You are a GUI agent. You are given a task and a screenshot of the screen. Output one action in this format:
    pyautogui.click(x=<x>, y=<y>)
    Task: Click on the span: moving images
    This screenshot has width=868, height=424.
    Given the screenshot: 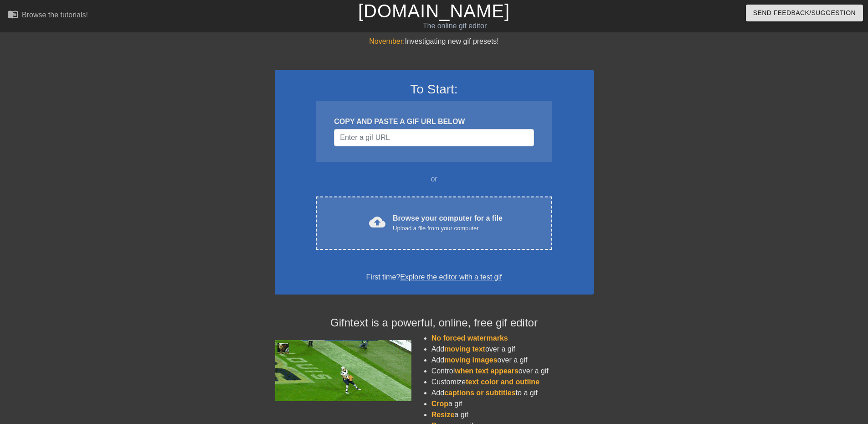 What is the action you would take?
    pyautogui.click(x=471, y=360)
    